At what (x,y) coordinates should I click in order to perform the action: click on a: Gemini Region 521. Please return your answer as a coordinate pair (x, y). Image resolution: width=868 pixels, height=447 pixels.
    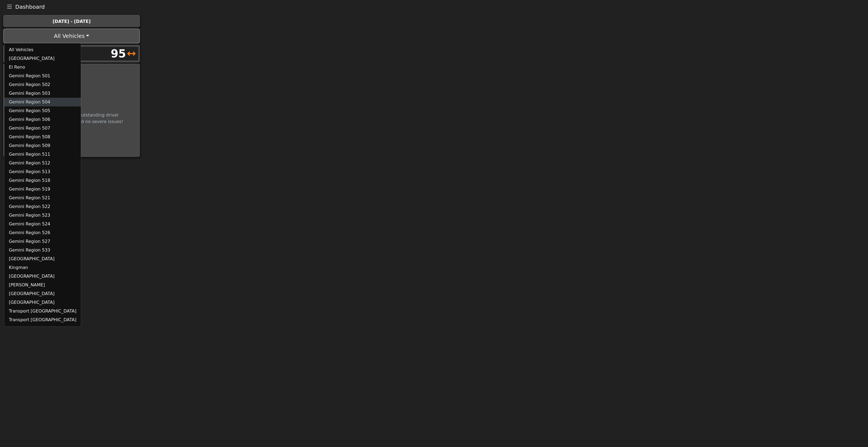
    Looking at the image, I should click on (43, 198).